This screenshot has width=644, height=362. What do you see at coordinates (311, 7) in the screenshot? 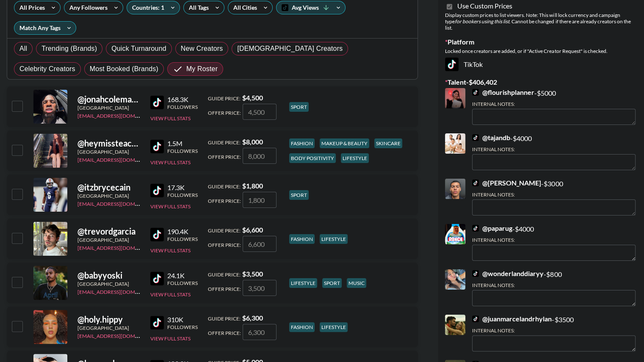
I see `div: Avg Views` at bounding box center [311, 7].